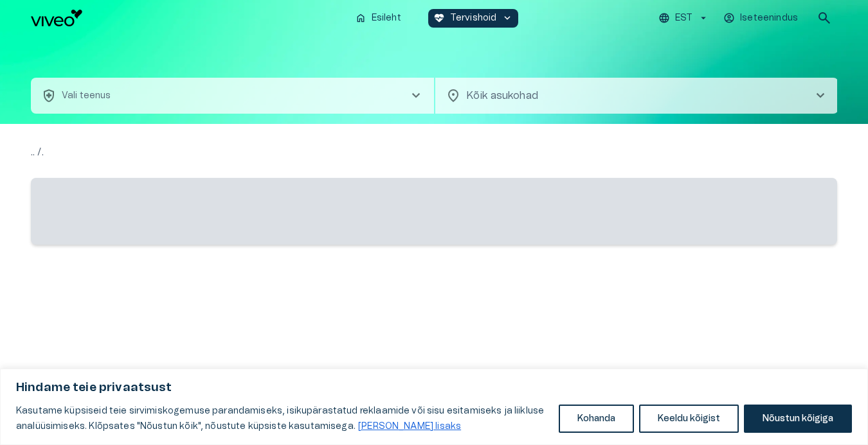 The width and height of the screenshot is (868, 445). Describe the element at coordinates (434, 389) in the screenshot. I see `p: Hindame teie privaatsust` at that location.